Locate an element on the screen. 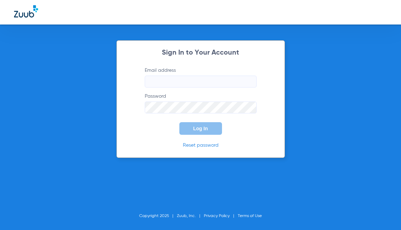 This screenshot has width=401, height=230. h2: Sign In to Your Account is located at coordinates (201, 53).